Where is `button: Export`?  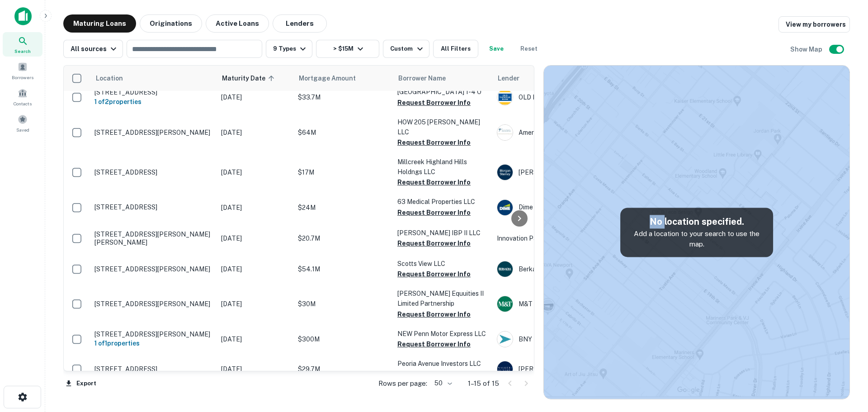 button: Export is located at coordinates (81, 383).